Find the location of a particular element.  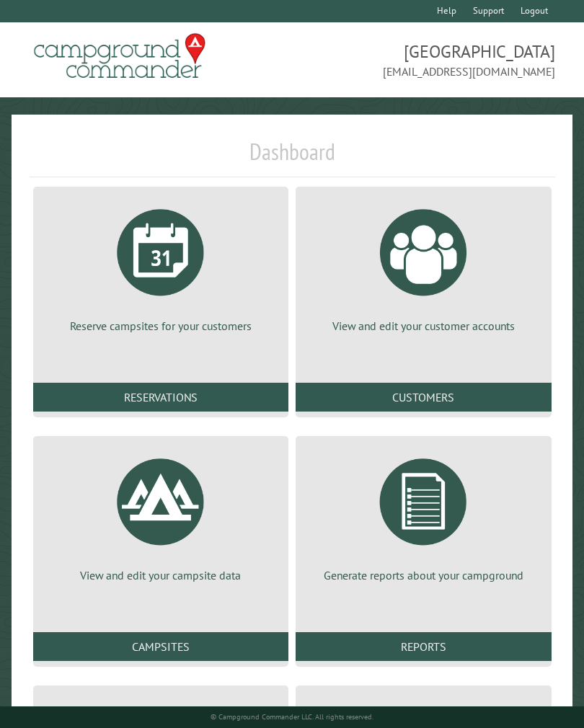

a: Generate reports about your campground is located at coordinates (423, 515).